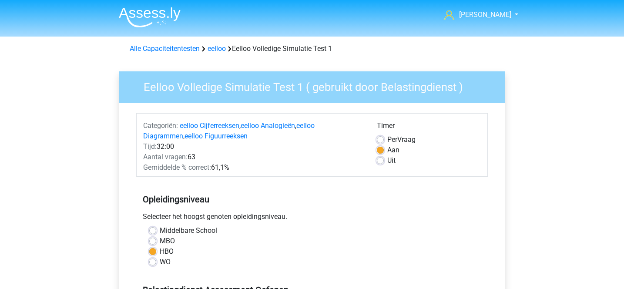 The width and height of the screenshot is (624, 289). I want to click on span: Tijd:, so click(150, 146).